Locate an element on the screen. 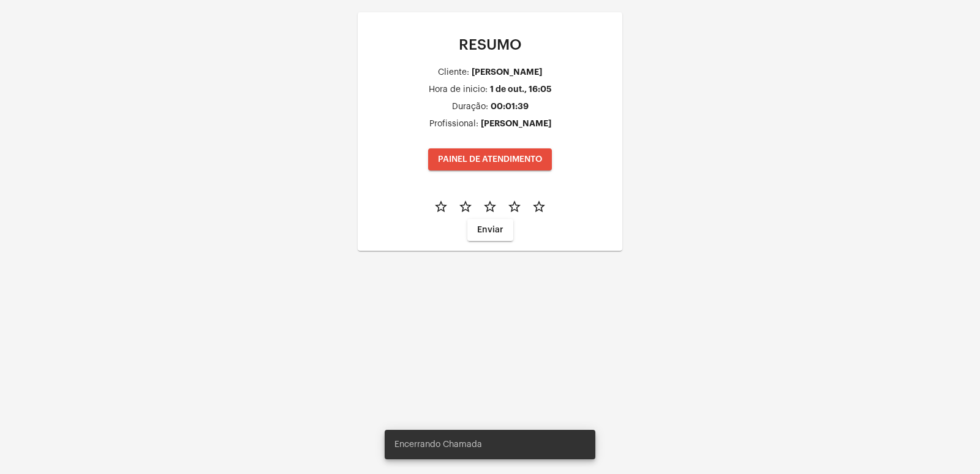  div: Cliente: is located at coordinates (453, 72).